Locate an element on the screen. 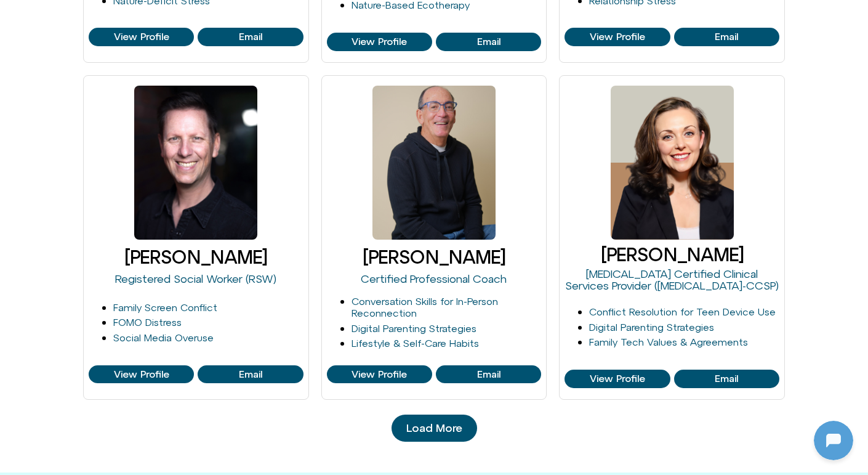 The width and height of the screenshot is (868, 475). a: FOMO Distress is located at coordinates (148, 322).